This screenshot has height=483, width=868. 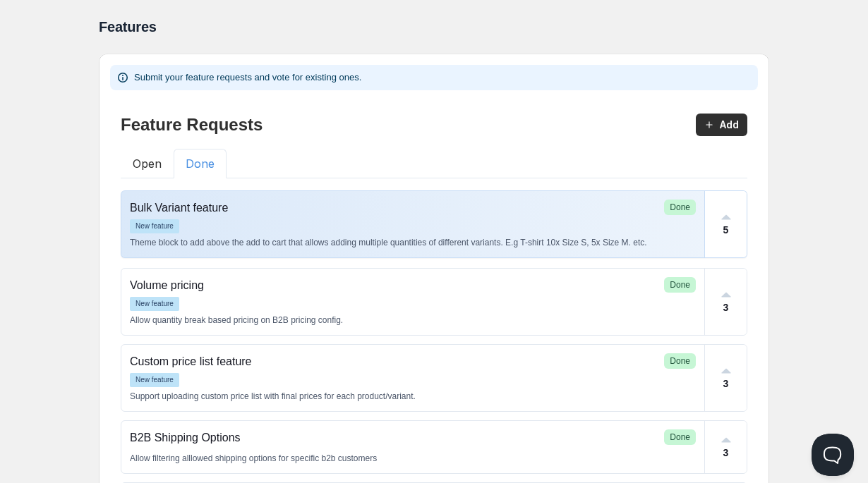 What do you see at coordinates (394, 208) in the screenshot?
I see `p: Bulk Variant feature` at bounding box center [394, 208].